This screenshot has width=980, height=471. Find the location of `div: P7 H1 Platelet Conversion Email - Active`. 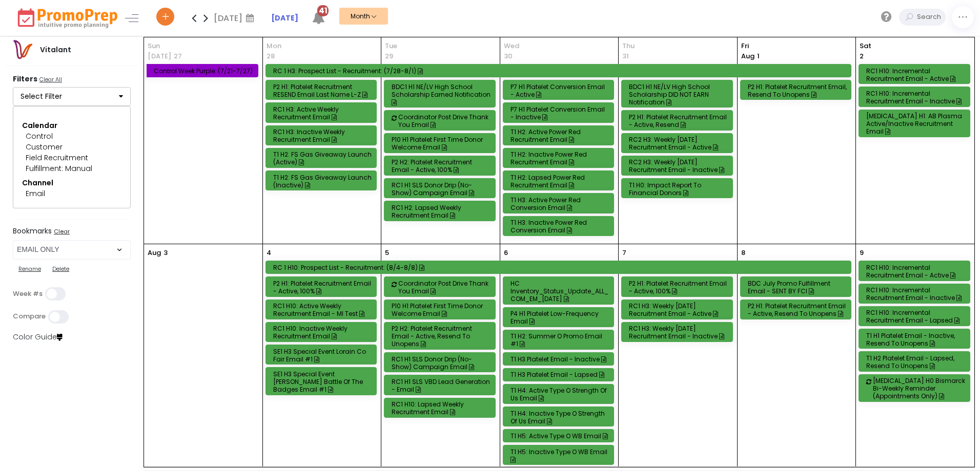

div: P7 H1 Platelet Conversion Email - Active is located at coordinates (560, 91).